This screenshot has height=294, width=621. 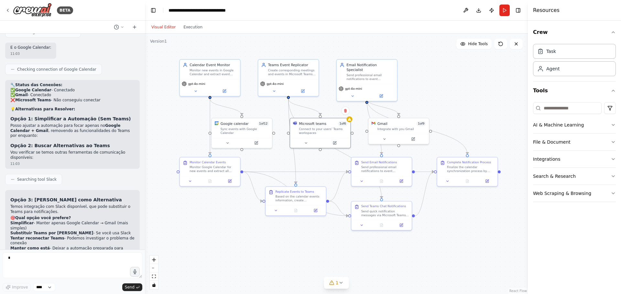 I want to click on strong: Google Calendar + Gmail, so click(x=65, y=128).